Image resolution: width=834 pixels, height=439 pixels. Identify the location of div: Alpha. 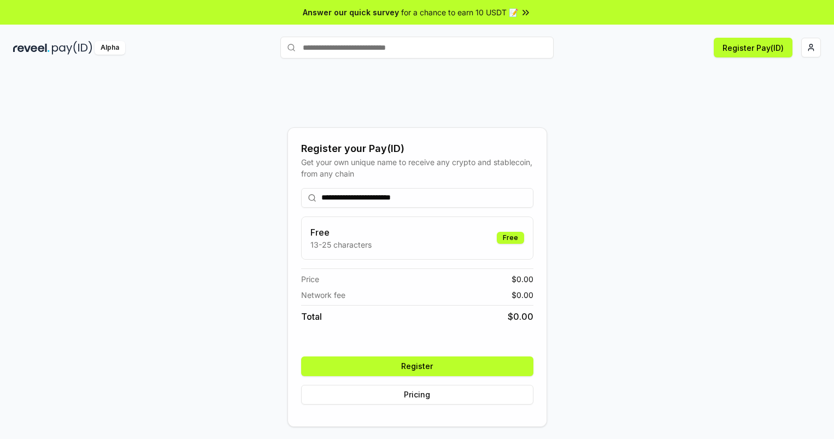
(110, 48).